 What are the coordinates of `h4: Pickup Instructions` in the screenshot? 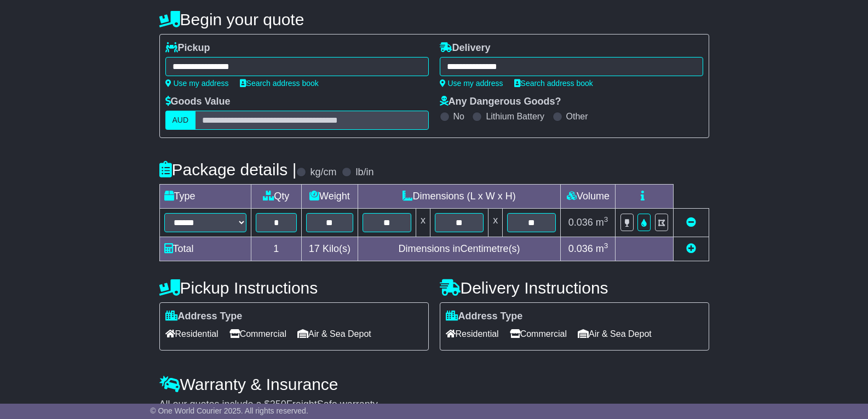 It's located at (294, 288).